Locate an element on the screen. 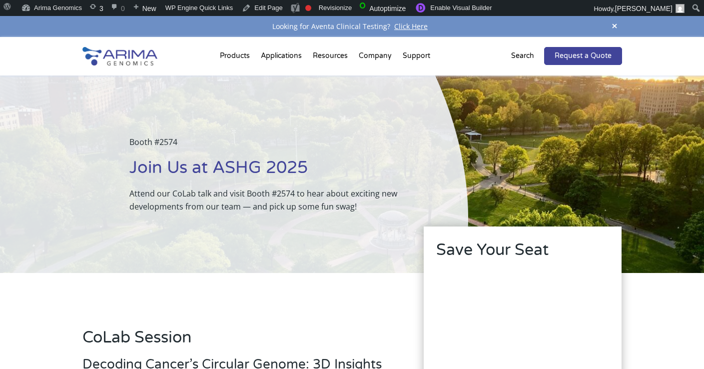 Image resolution: width=704 pixels, height=369 pixels. h2: Save Your Seat is located at coordinates (523, 254).